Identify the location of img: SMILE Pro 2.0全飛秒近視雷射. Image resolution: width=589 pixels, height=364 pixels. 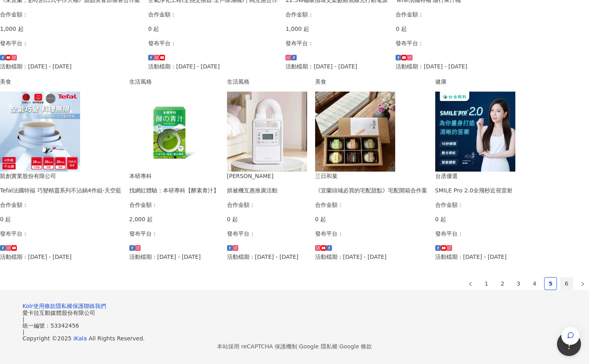
(475, 132).